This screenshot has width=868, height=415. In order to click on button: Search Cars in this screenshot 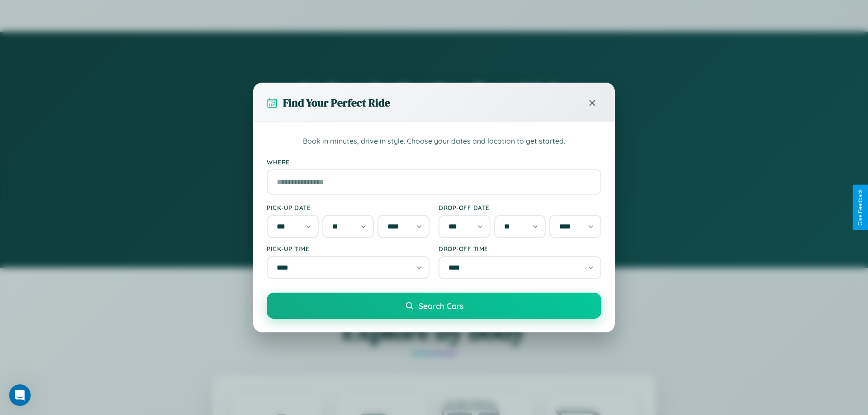, I will do `click(434, 306)`.